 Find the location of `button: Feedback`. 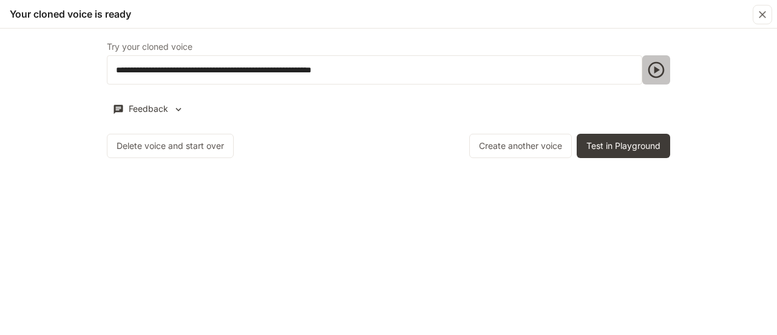

button: Feedback is located at coordinates (148, 109).